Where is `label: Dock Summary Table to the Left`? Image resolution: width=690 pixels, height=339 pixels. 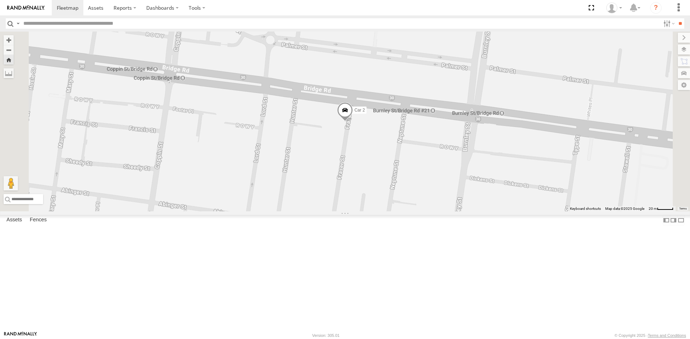 label: Dock Summary Table to the Left is located at coordinates (666, 220).